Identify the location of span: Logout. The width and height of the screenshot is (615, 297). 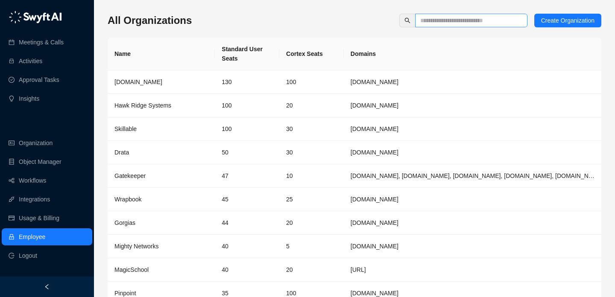
(28, 256).